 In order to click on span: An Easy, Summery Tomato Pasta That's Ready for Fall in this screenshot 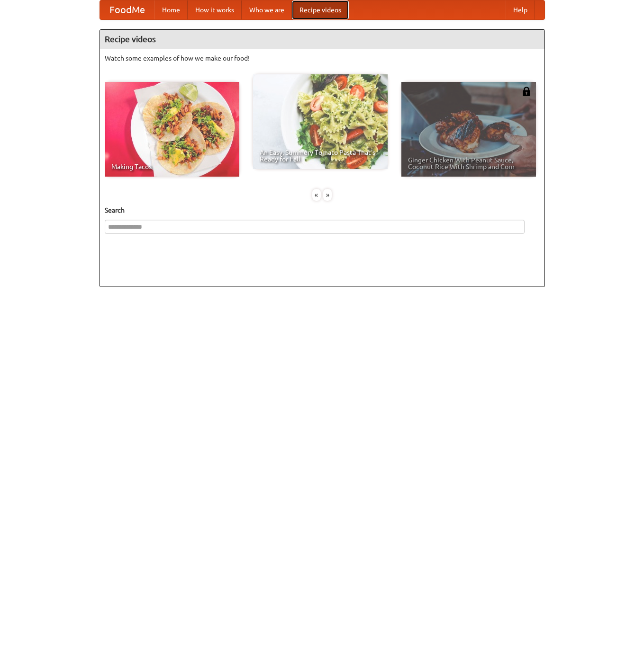, I will do `click(321, 156)`.